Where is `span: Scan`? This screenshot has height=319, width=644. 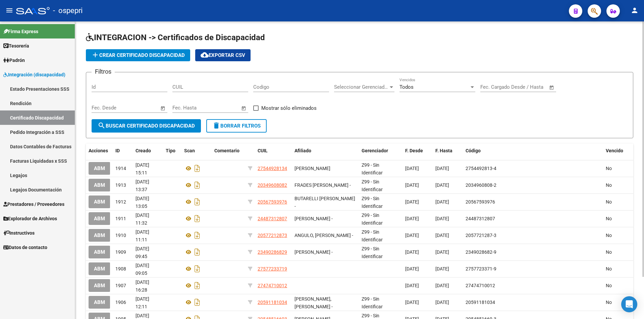 span: Scan is located at coordinates (190, 151).